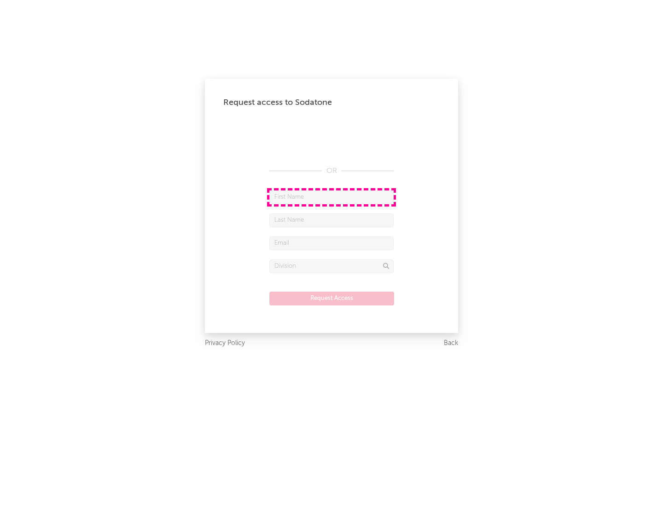  I want to click on a: Privacy Policy, so click(225, 343).